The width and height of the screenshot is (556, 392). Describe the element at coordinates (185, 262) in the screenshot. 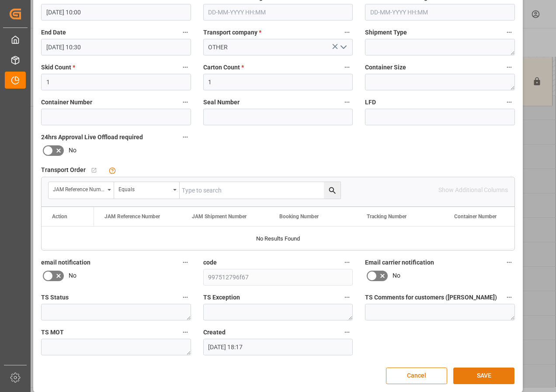

I see `button: email notification` at that location.